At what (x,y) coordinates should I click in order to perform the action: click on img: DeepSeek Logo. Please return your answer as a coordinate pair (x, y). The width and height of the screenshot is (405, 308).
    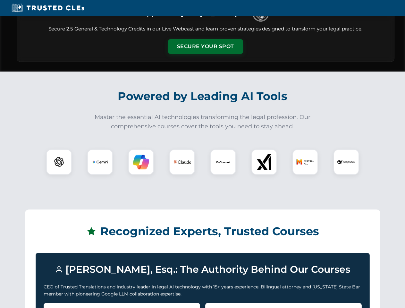
    Looking at the image, I should click on (346, 162).